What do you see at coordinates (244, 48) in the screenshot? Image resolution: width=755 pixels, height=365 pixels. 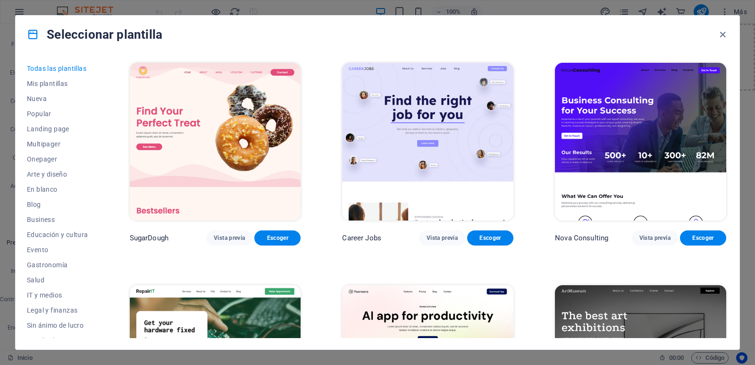 I see `span: Añadir elementos` at bounding box center [244, 48].